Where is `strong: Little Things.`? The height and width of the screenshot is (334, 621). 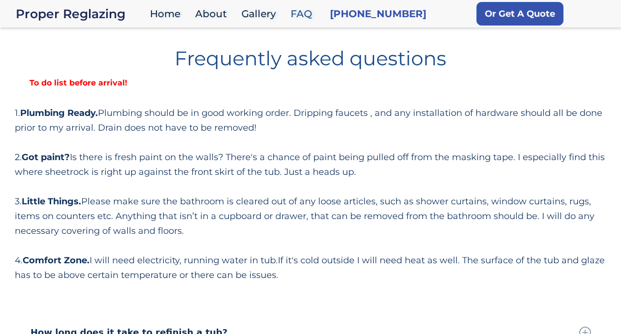
strong: Little Things. is located at coordinates (51, 202).